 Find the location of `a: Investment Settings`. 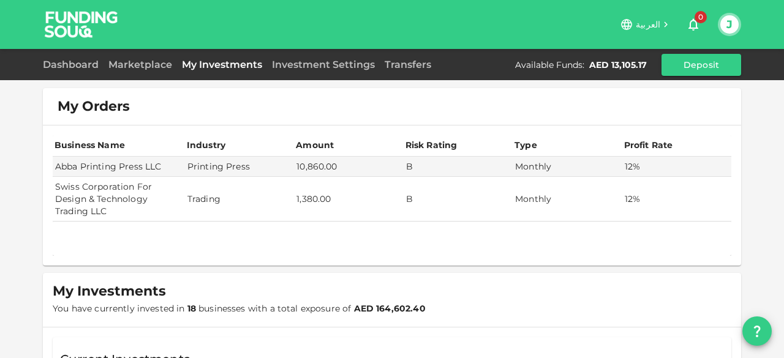

a: Investment Settings is located at coordinates (324, 64).